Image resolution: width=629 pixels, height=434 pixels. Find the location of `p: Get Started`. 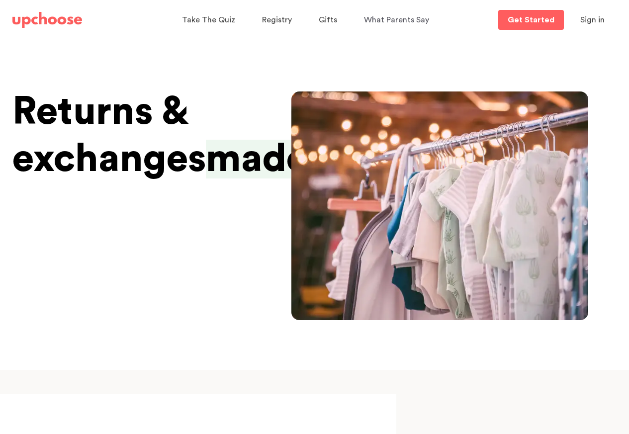

p: Get Started is located at coordinates (531, 20).